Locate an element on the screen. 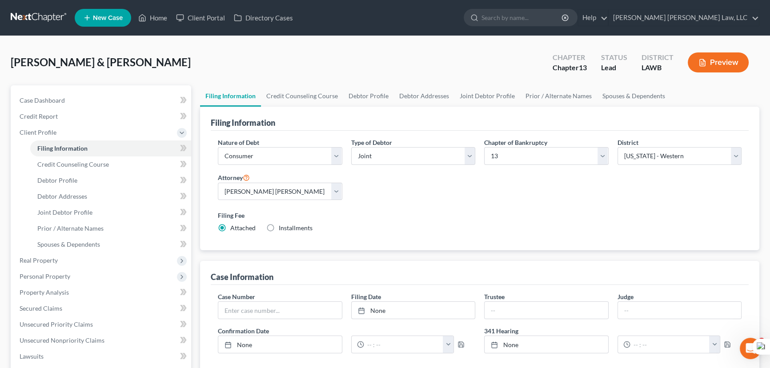 The image size is (770, 368). a: Lawsuits is located at coordinates (102, 357).